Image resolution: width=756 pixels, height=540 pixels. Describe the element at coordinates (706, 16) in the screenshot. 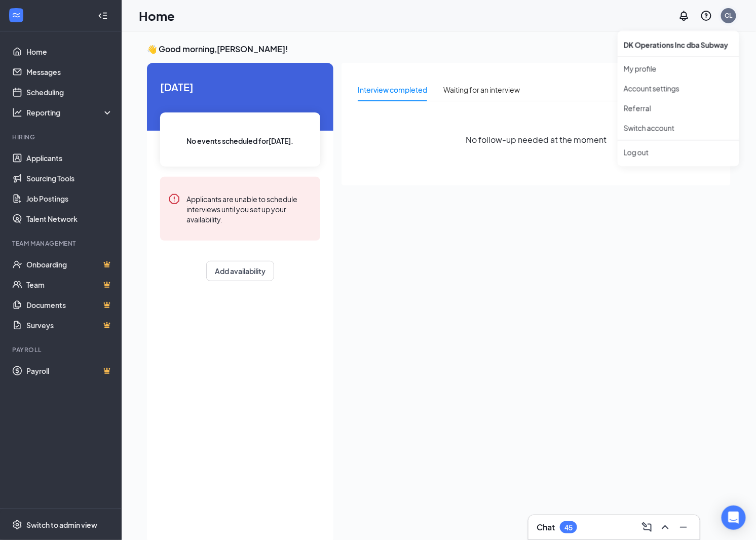

I see `svg: QuestionInfo` at that location.